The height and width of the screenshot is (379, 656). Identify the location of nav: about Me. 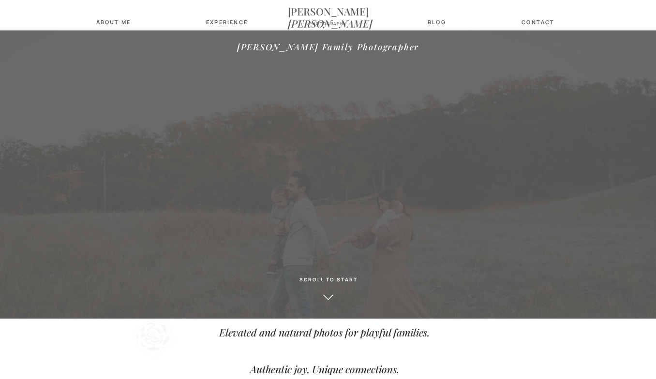
(113, 22).